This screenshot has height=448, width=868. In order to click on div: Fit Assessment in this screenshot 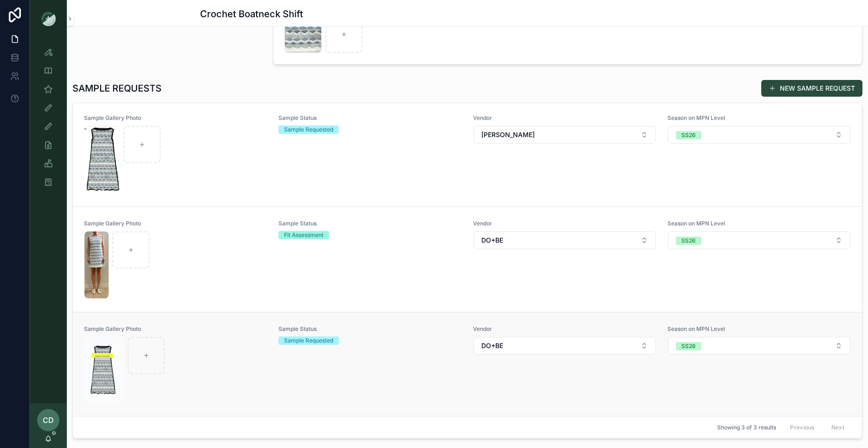, I will do `click(304, 235)`.